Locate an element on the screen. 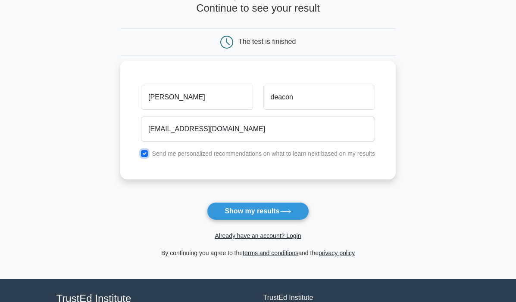 The width and height of the screenshot is (516, 302). a: Already have an account? Login is located at coordinates (258, 236).